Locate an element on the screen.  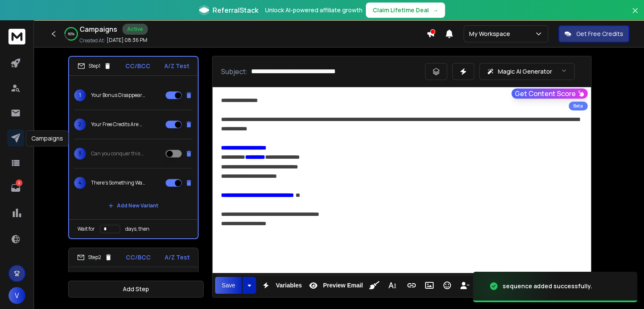
p: Your Free Credits Are About to Expire ⏰ is located at coordinates (118, 125).